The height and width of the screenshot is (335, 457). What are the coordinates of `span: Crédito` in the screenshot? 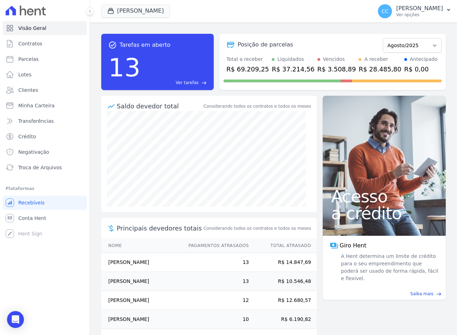 It's located at (27, 137).